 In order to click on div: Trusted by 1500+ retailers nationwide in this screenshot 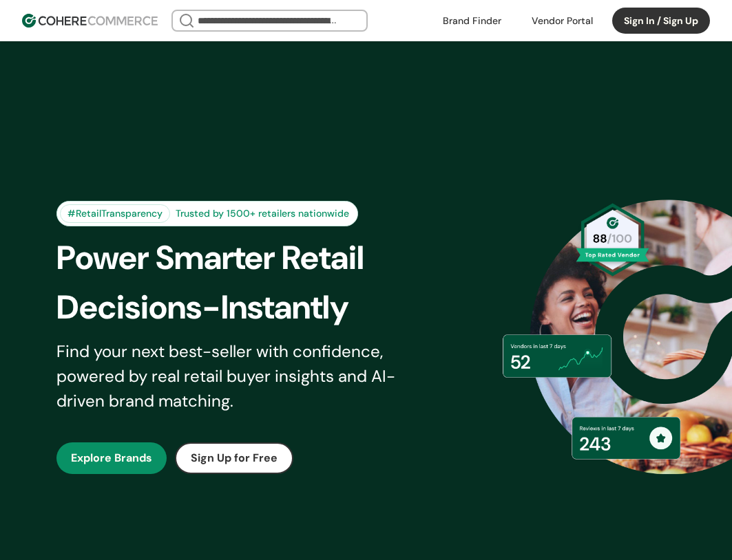, I will do `click(262, 214)`.